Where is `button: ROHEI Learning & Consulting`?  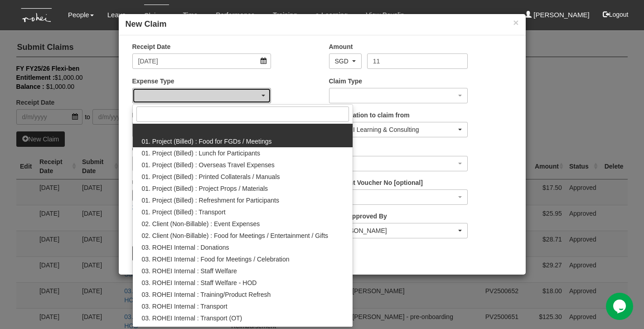 button: ROHEI Learning & Consulting is located at coordinates (398, 130).